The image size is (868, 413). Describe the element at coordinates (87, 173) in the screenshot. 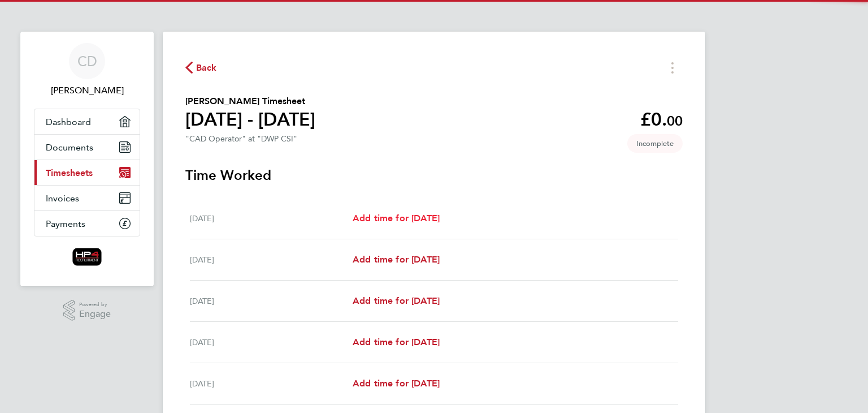

I see `a: Timesheets` at that location.